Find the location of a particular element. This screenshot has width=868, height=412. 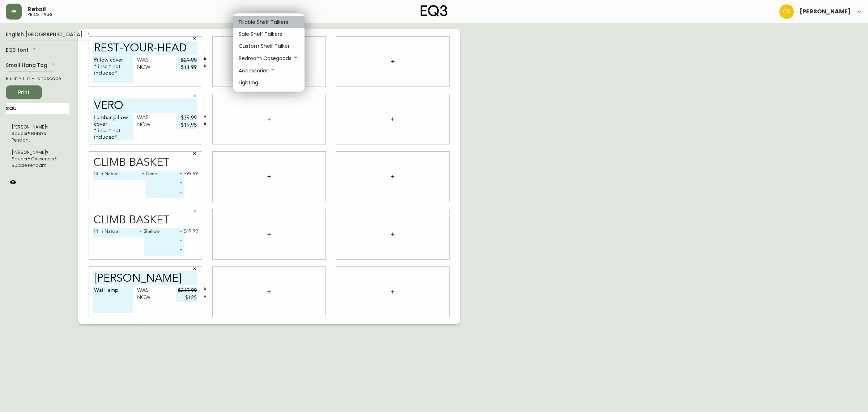

p: Sale Shelf Talkers is located at coordinates (261, 34).